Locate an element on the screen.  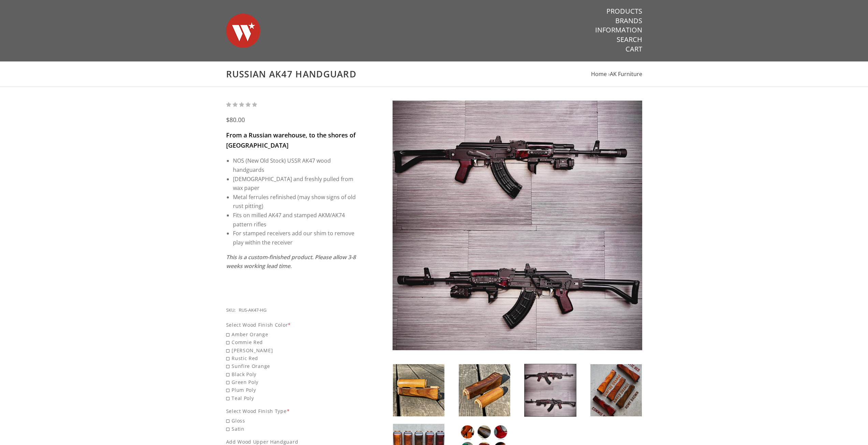
span: AK Furniture is located at coordinates (626, 74).